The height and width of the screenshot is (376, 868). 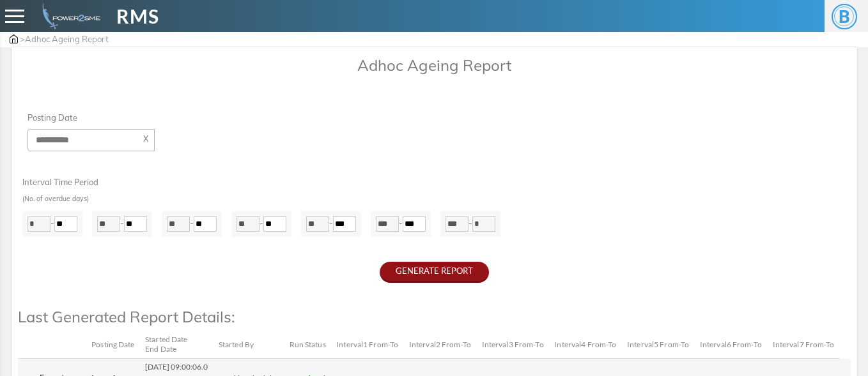 I want to click on span: Adhoc Ageing Report, so click(x=67, y=39).